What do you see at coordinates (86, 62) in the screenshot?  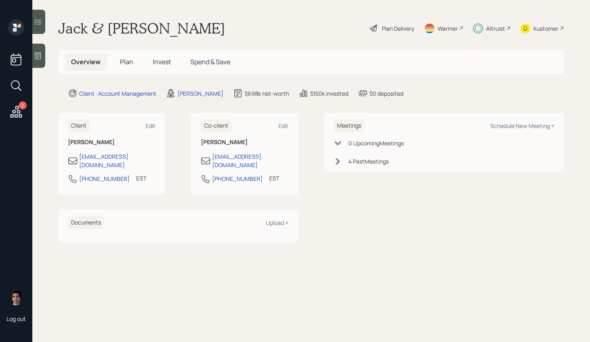 I see `span: Overview` at bounding box center [86, 62].